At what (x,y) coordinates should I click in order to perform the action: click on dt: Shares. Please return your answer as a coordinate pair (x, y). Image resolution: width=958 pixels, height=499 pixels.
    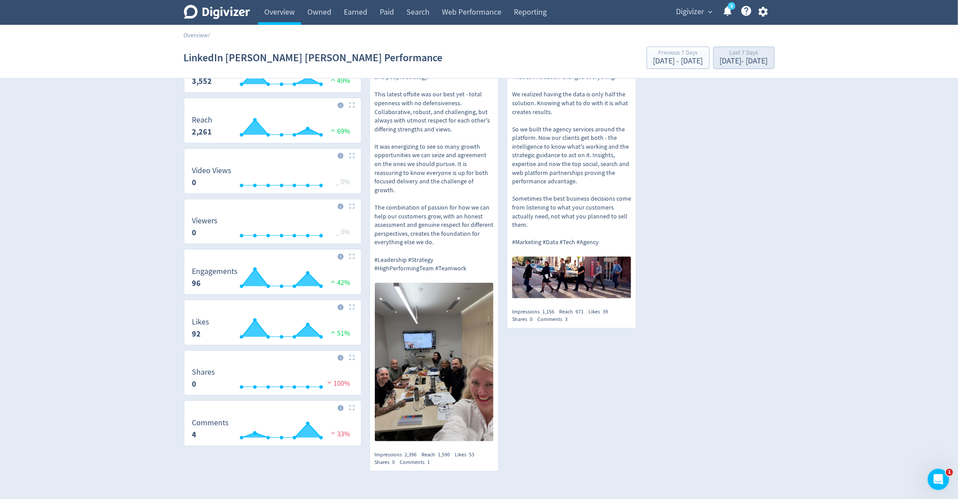
    Looking at the image, I should click on (204, 372).